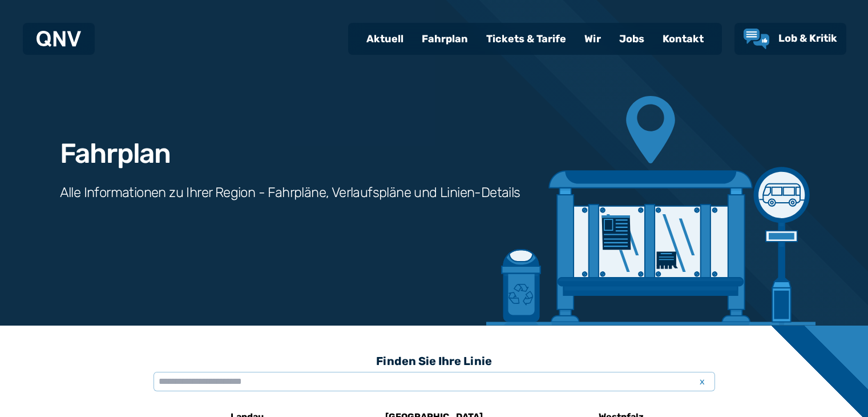 The width and height of the screenshot is (868, 417). Describe the element at coordinates (631, 39) in the screenshot. I see `a: Jobs` at that location.